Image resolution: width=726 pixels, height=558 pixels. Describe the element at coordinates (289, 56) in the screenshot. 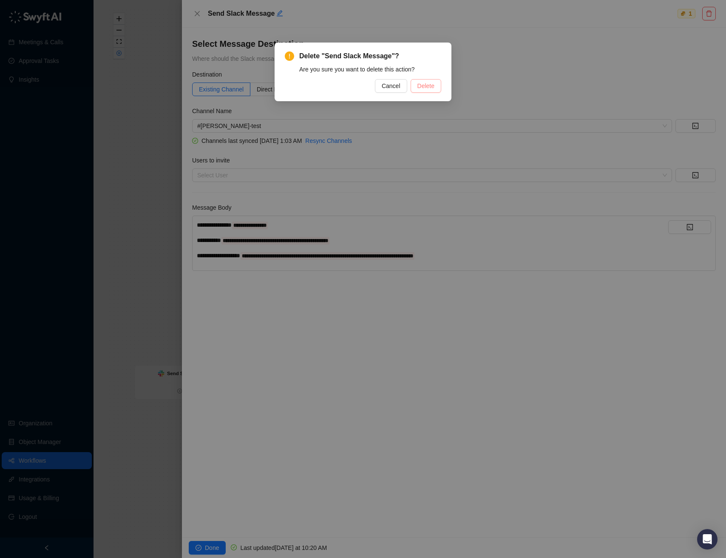

I see `span: exclamation-circle` at that location.